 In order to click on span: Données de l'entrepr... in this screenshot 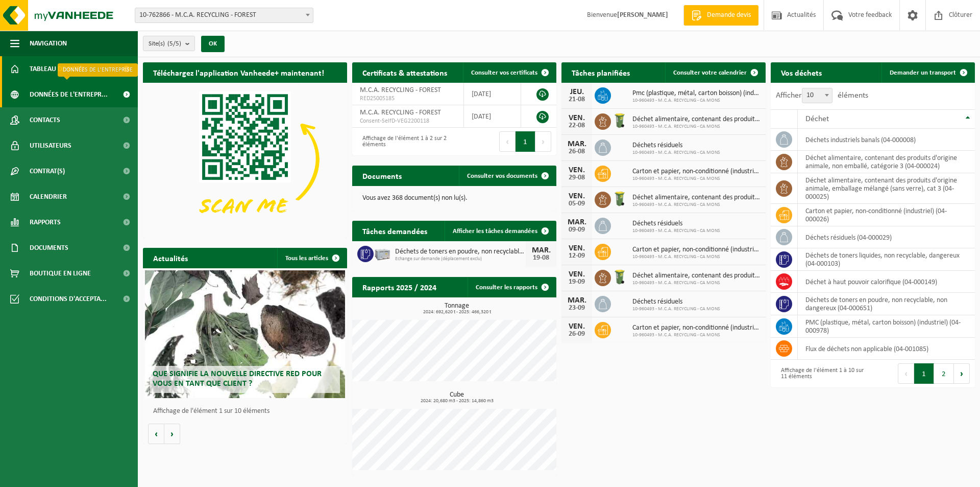, I will do `click(68, 95)`.